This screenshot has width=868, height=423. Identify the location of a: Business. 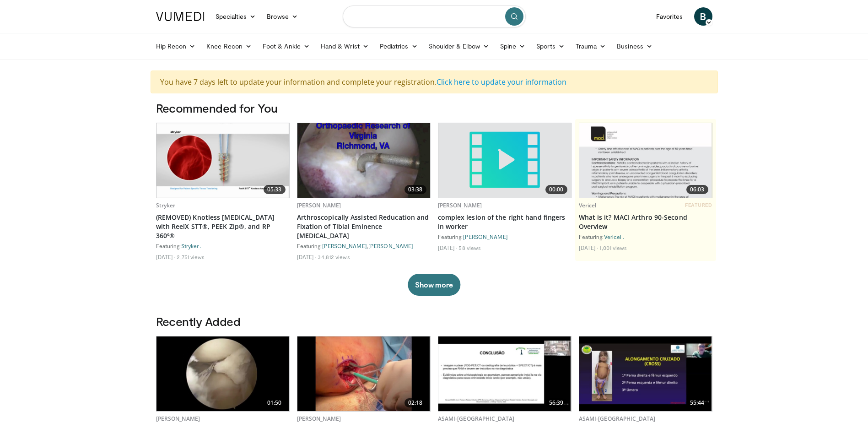
(635, 46).